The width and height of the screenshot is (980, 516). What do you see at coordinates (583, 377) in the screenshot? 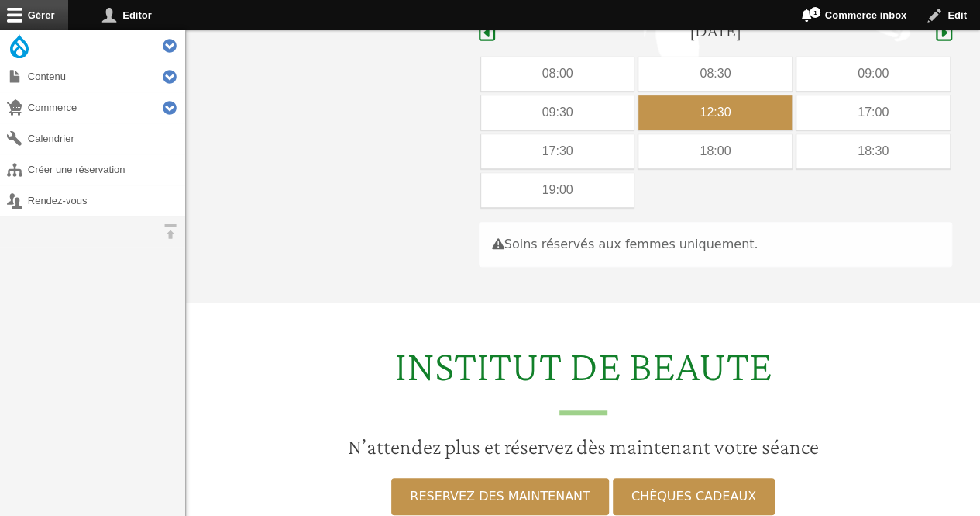
I see `h2: INSTITUT DE BEAUTE` at bounding box center [583, 377].